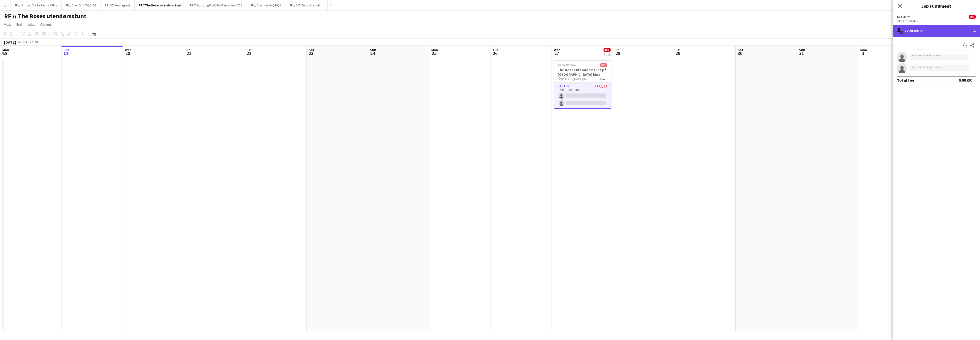 Image resolution: width=980 pixels, height=340 pixels. I want to click on div: 1 Job, so click(607, 54).